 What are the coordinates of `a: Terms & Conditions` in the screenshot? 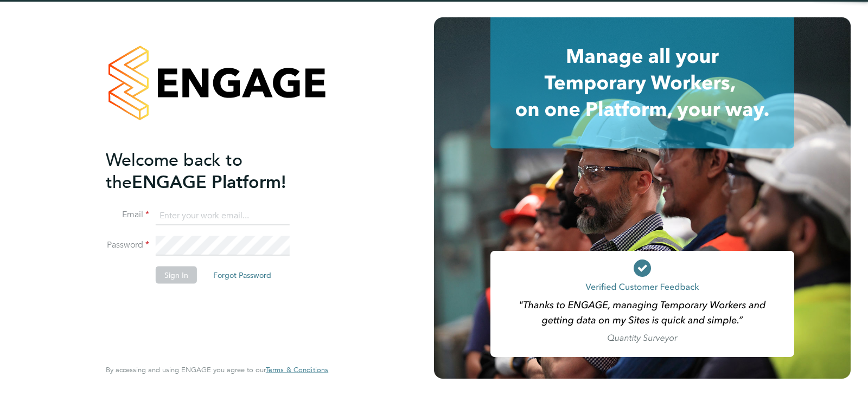 It's located at (297, 370).